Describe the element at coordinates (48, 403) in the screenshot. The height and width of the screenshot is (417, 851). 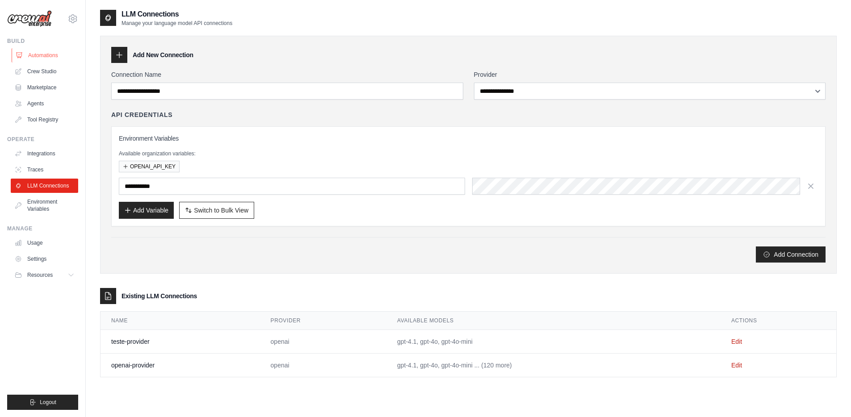
I see `span: Logout` at that location.